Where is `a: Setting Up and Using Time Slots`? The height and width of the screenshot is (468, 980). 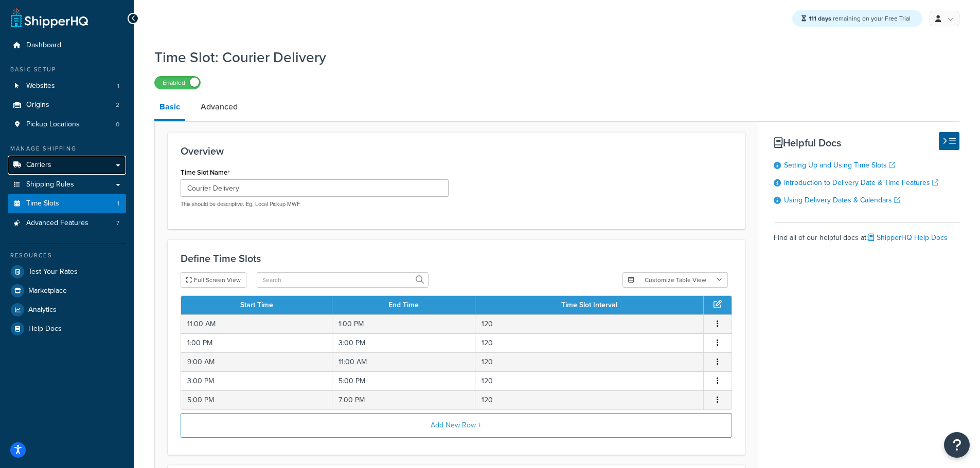 a: Setting Up and Using Time Slots is located at coordinates (840, 165).